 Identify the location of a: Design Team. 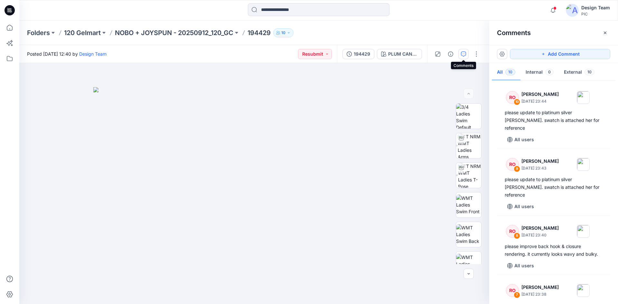
(93, 54).